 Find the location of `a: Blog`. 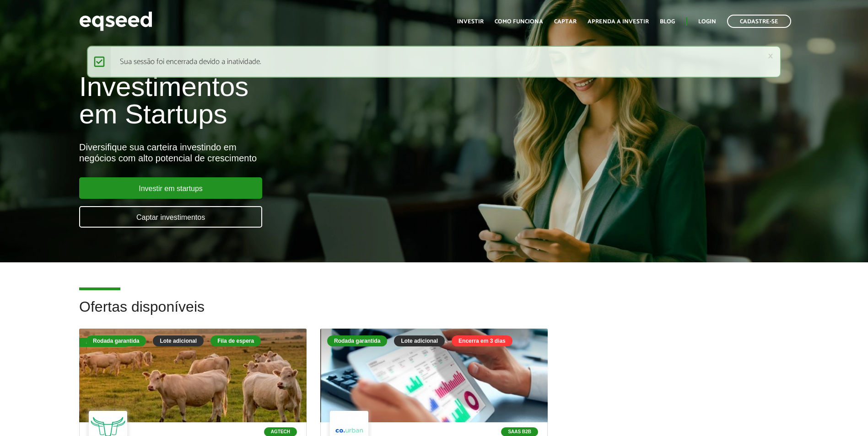

a: Blog is located at coordinates (667, 21).